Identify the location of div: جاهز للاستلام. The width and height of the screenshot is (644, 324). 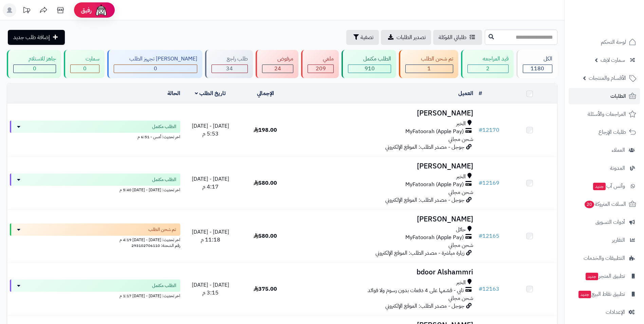
(35, 59).